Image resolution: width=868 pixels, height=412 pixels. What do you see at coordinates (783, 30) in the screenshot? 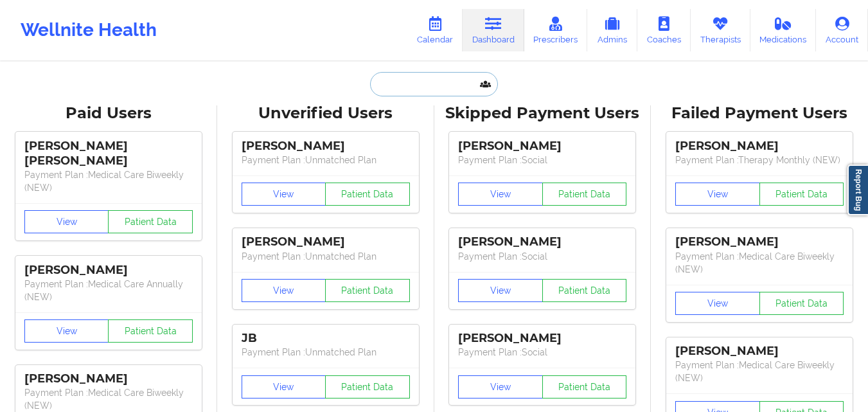
I see `a: Medications` at bounding box center [783, 30].